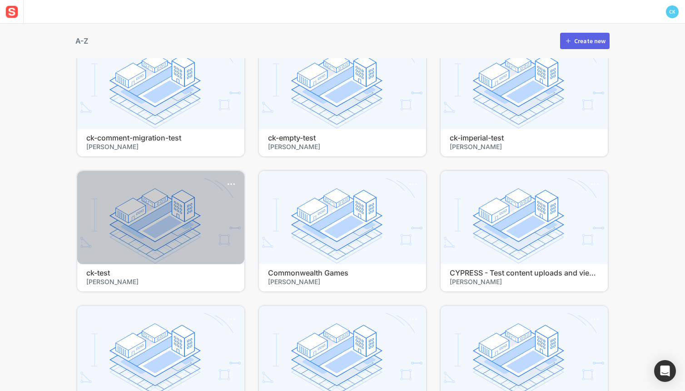 This screenshot has height=391, width=685. What do you see at coordinates (342, 138) in the screenshot?
I see `h4: ck-empty-test` at bounding box center [342, 138].